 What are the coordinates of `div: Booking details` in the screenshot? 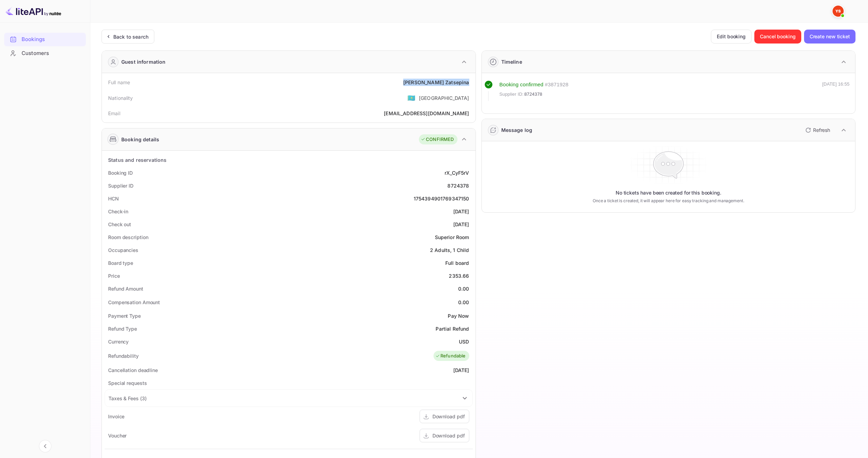 It's located at (140, 139).